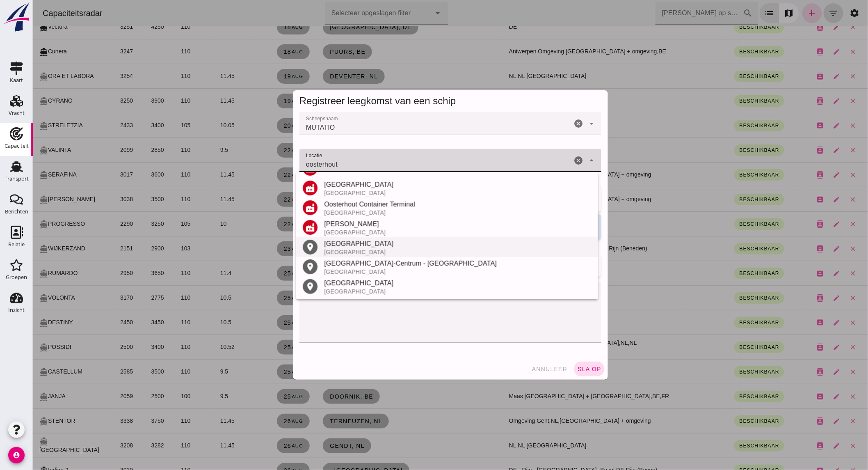 This screenshot has height=470, width=868. I want to click on img: logo-small.a267ee39.svg, so click(16, 17).